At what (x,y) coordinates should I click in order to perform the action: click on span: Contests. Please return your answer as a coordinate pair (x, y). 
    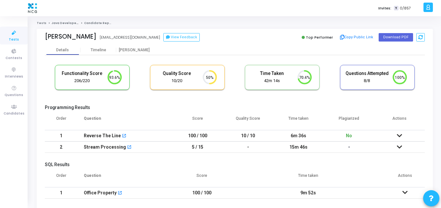
    Looking at the image, I should click on (14, 58).